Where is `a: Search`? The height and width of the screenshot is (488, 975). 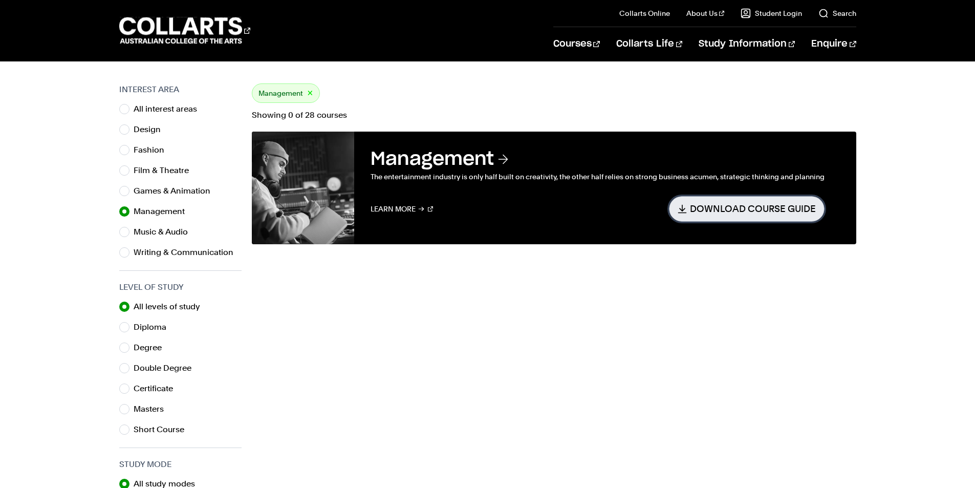 a: Search is located at coordinates (837, 13).